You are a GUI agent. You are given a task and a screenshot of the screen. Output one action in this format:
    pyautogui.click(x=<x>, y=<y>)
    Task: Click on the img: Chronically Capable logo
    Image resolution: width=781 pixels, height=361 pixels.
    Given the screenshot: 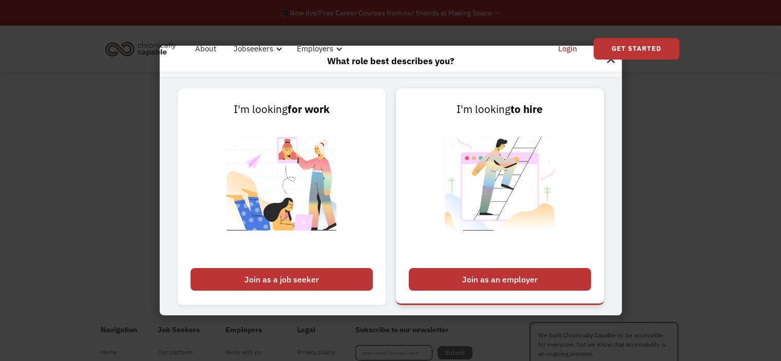 What is the action you would take?
    pyautogui.click(x=141, y=49)
    